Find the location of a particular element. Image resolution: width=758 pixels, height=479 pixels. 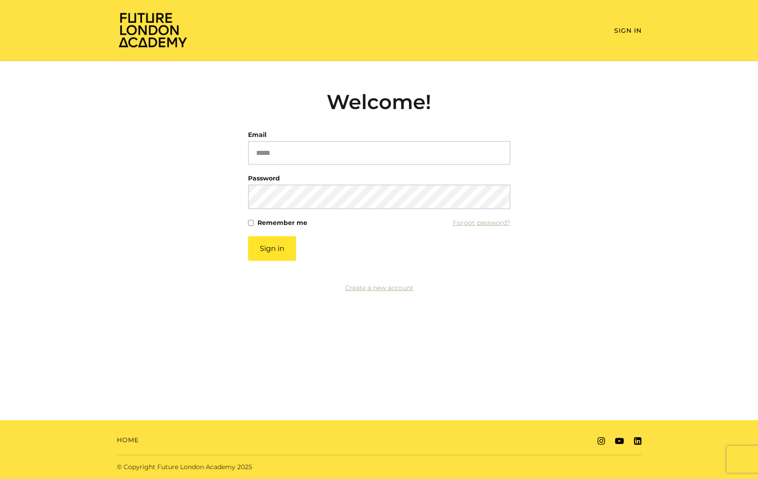

a: Sign In is located at coordinates (627, 31).